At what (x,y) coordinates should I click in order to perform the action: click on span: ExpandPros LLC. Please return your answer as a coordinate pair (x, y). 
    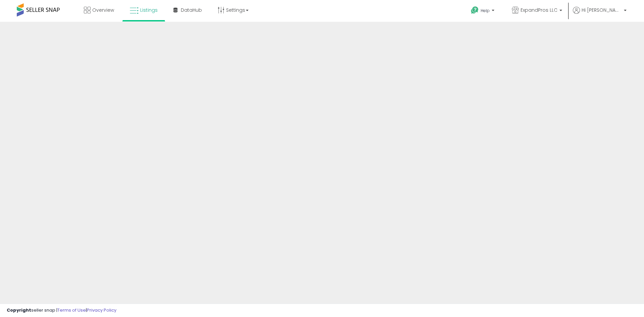
    Looking at the image, I should click on (539, 10).